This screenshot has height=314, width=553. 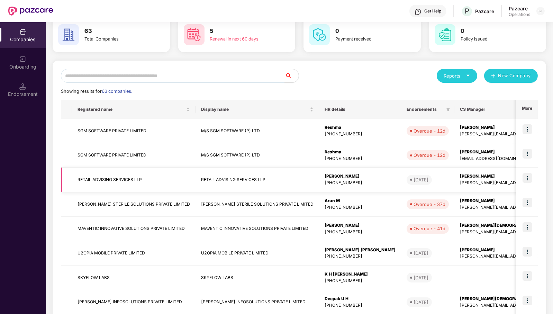 What do you see at coordinates (467, 11) in the screenshot?
I see `span: P` at bounding box center [467, 11].